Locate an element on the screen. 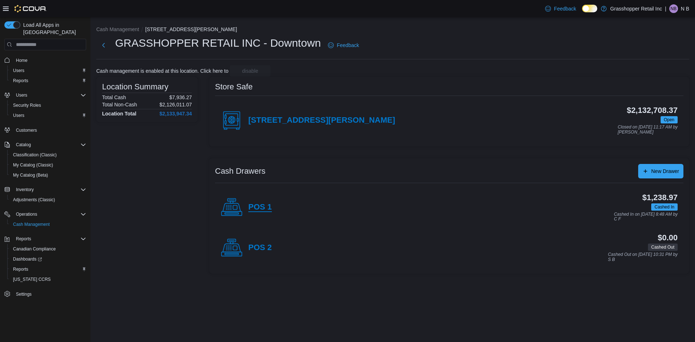 This screenshot has height=342, width=695. p: $7,936.27 is located at coordinates (181, 97).